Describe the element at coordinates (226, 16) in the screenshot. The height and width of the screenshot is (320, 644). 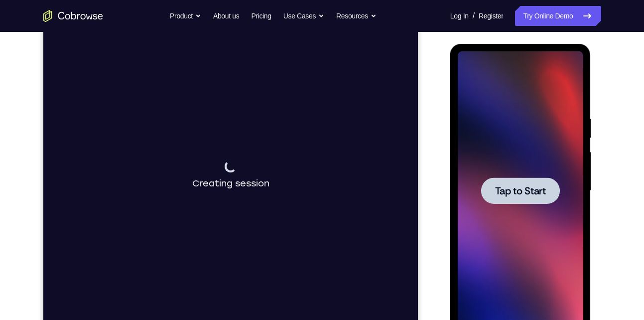
I see `a: About us` at that location.